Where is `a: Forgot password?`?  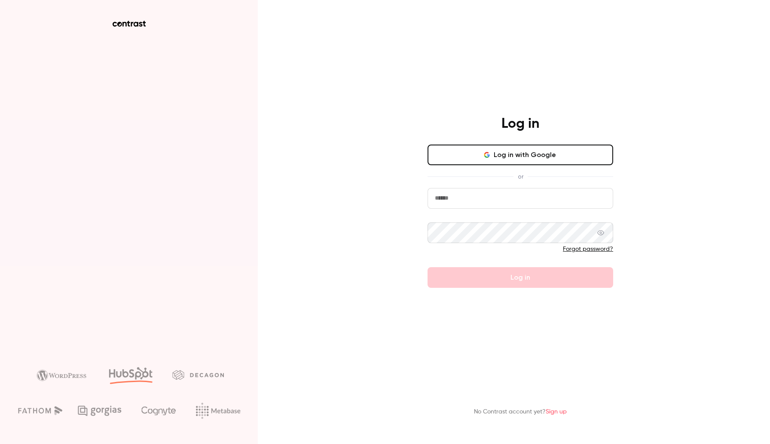 a: Forgot password? is located at coordinates (588, 249).